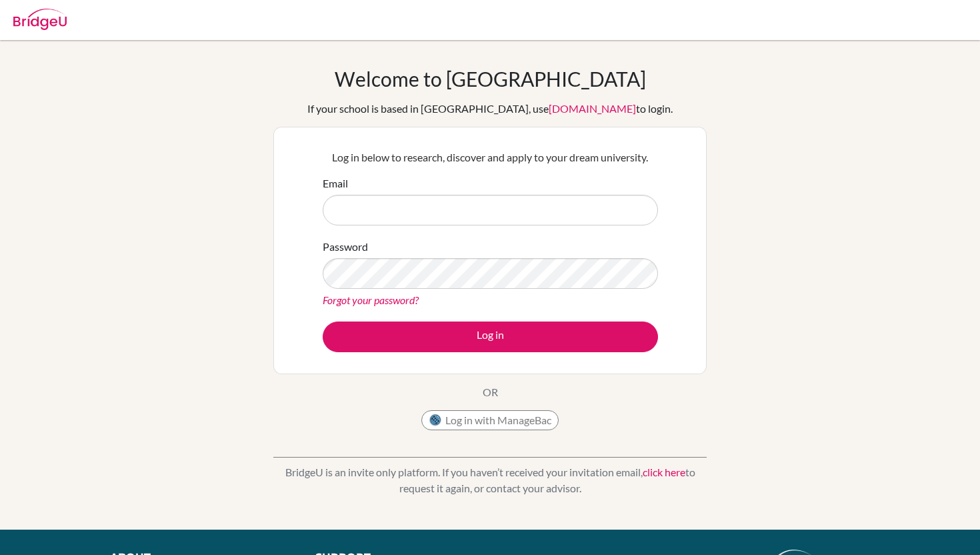  I want to click on button: Log in with ManageBac, so click(490, 420).